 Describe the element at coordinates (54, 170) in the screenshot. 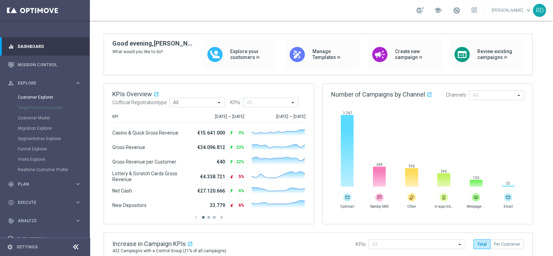

I see `div: Realtime Customer Profile` at that location.